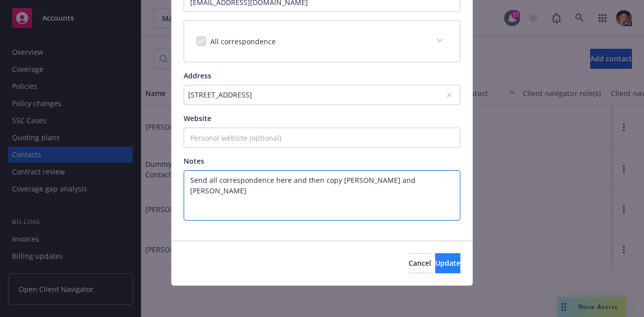  Describe the element at coordinates (420, 263) in the screenshot. I see `span: Cancel` at that location.